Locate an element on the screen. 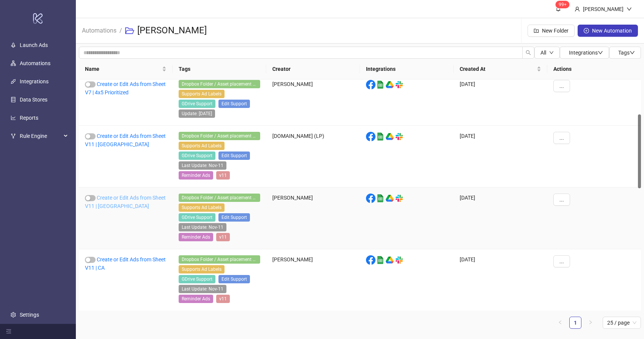  span: right is located at coordinates (591, 322).